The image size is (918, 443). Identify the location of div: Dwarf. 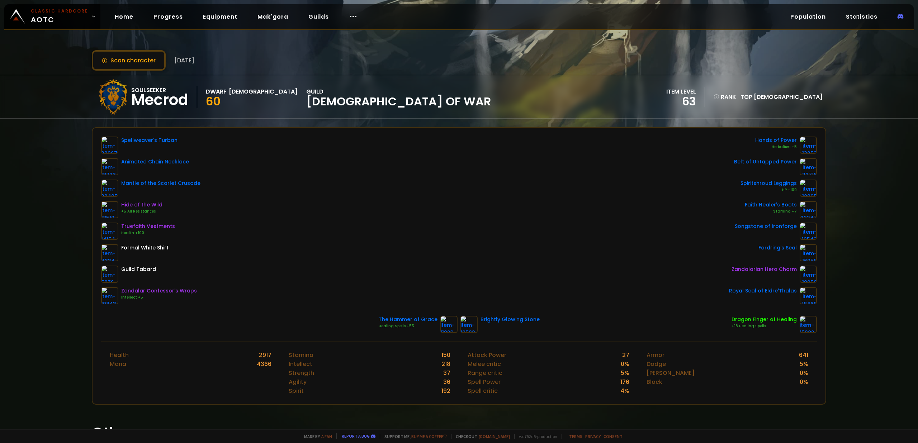
(216, 91).